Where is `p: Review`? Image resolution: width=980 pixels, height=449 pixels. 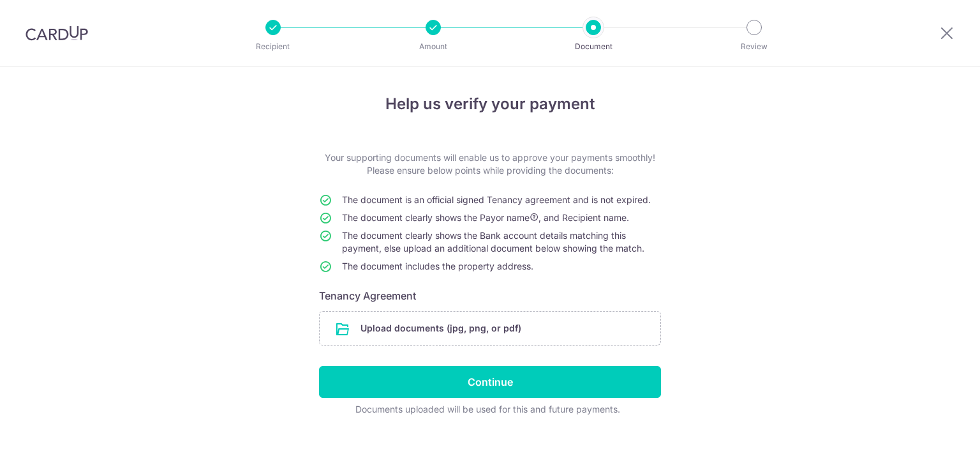
p: Review is located at coordinates (754, 46).